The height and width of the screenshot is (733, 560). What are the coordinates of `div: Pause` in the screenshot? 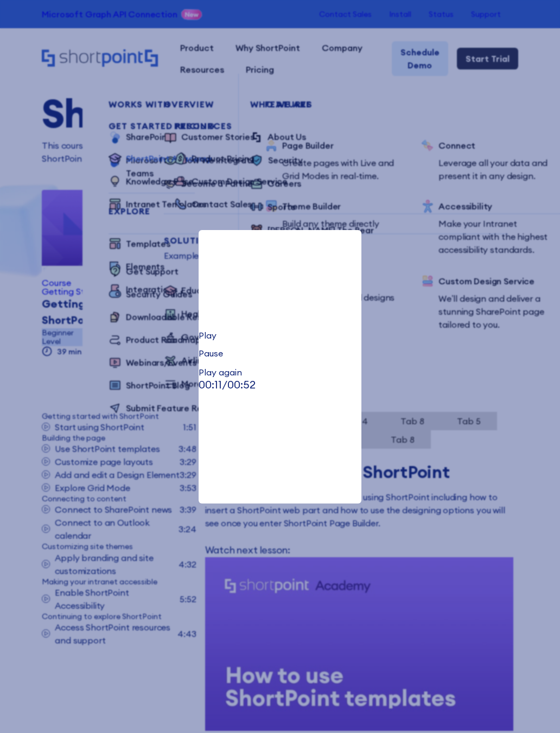 It's located at (280, 353).